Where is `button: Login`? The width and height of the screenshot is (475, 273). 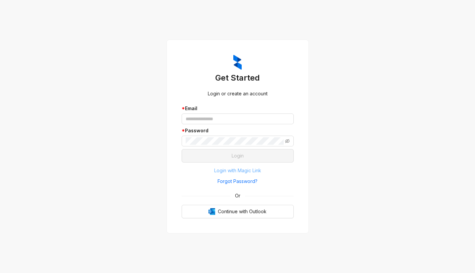
button: Login is located at coordinates (238, 156).